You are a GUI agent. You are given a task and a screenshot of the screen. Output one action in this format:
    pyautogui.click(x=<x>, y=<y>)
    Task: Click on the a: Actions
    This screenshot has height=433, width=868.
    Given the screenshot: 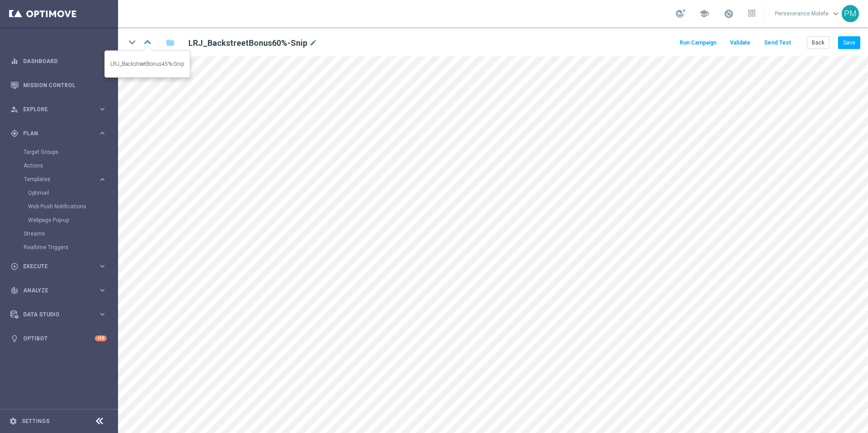 What is the action you would take?
    pyautogui.click(x=59, y=166)
    